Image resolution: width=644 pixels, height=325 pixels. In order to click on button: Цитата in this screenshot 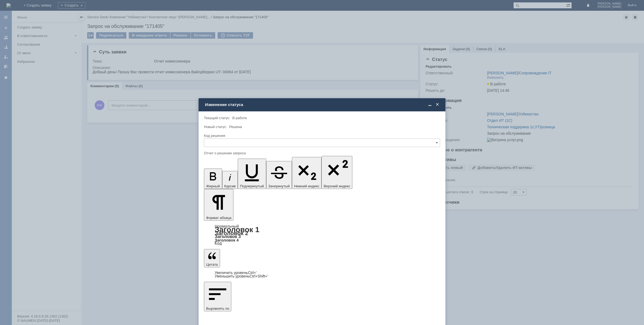, I will do `click(212, 258)`.